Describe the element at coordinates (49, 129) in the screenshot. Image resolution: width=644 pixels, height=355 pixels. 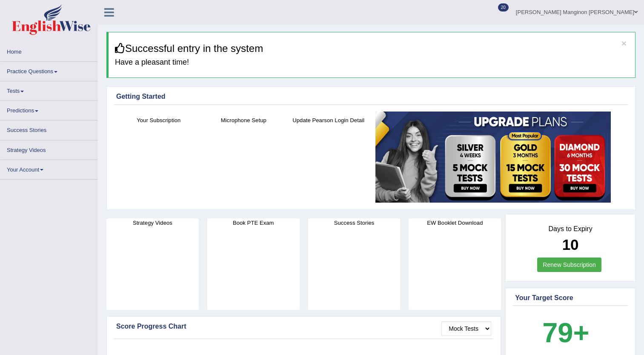
I see `a: Success Stories` at that location.